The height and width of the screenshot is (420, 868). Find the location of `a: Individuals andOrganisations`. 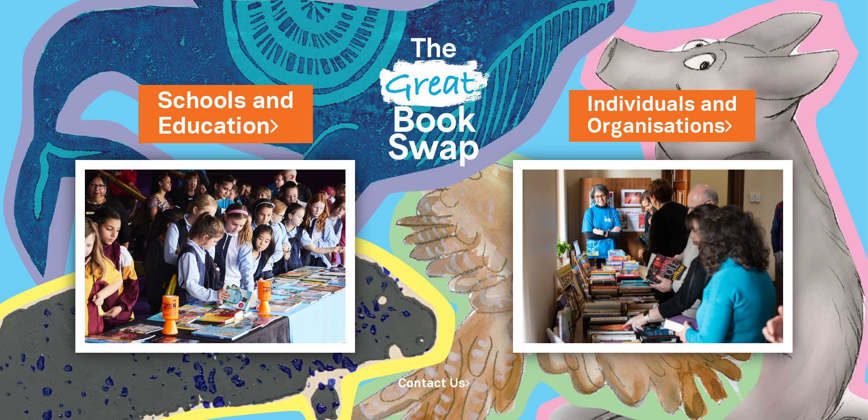

a: Individuals andOrganisations is located at coordinates (661, 115).